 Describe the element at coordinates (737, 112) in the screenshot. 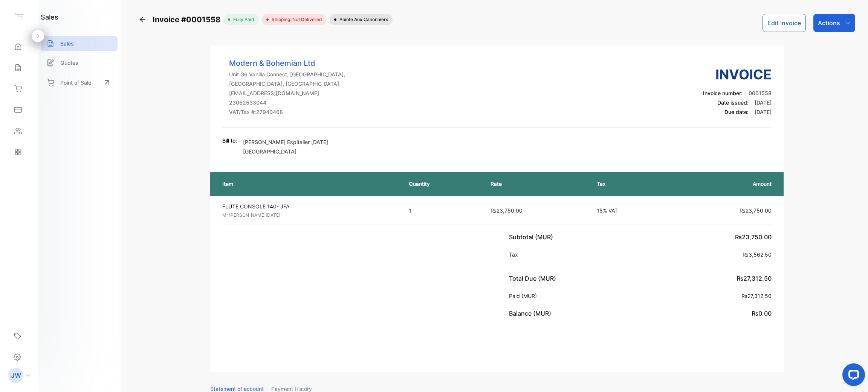

I see `span: Due date:` at that location.